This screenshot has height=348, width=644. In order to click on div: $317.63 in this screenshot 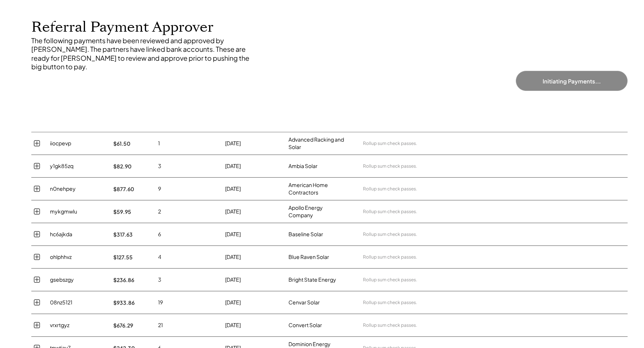, I will do `click(130, 234)`.